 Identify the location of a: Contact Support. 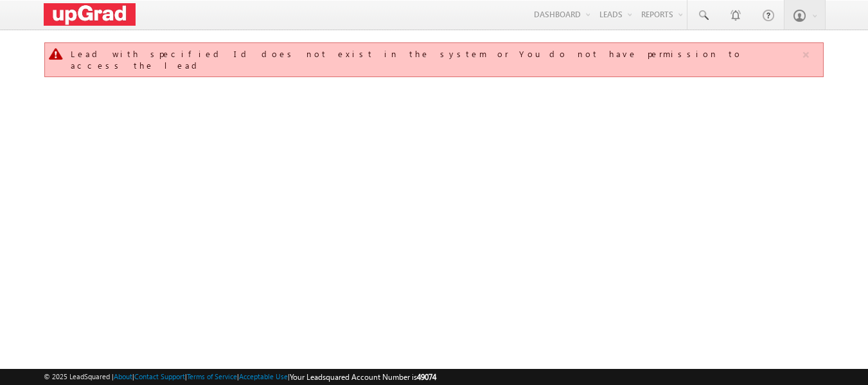
(159, 376).